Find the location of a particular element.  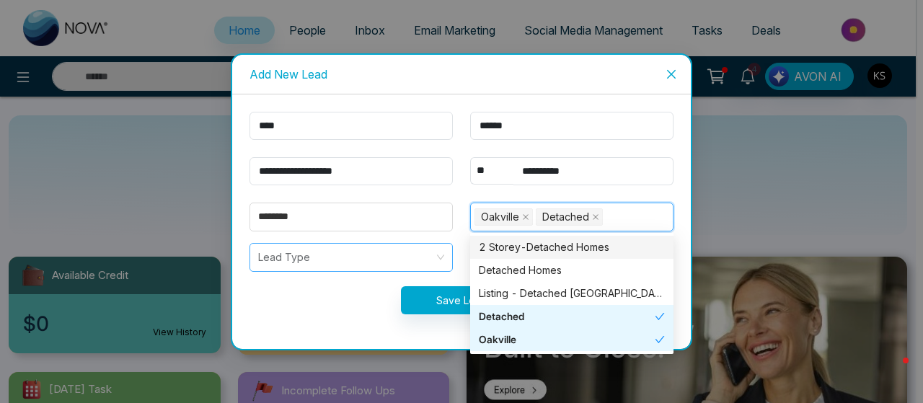

div: Add New Lead is located at coordinates (462, 74).